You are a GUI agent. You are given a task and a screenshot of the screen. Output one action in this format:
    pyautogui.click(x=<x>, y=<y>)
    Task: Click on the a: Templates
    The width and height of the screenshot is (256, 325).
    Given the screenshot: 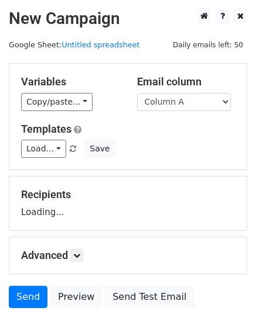 What is the action you would take?
    pyautogui.click(x=46, y=129)
    